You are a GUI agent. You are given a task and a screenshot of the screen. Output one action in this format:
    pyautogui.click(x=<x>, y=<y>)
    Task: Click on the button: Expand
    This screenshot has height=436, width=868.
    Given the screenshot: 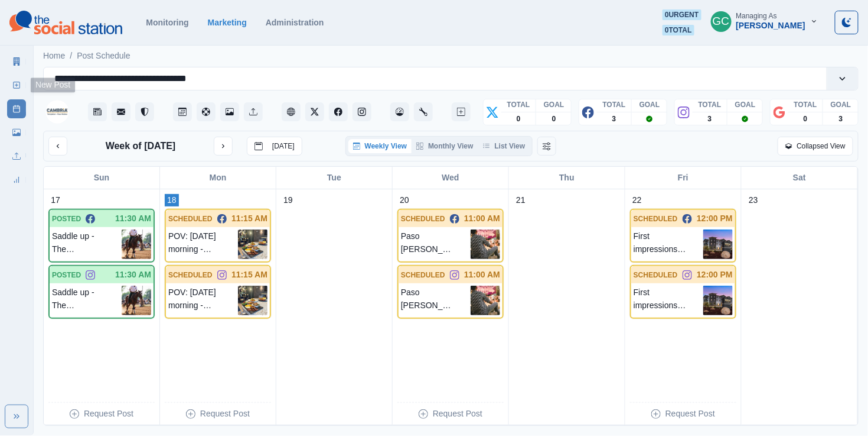 What is the action you would take?
    pyautogui.click(x=16, y=416)
    